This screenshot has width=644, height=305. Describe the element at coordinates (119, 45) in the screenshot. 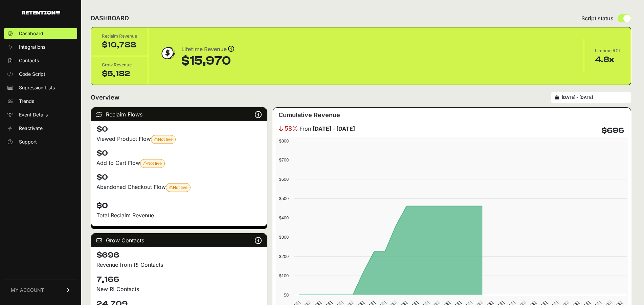

I see `div: $10,788` at that location.